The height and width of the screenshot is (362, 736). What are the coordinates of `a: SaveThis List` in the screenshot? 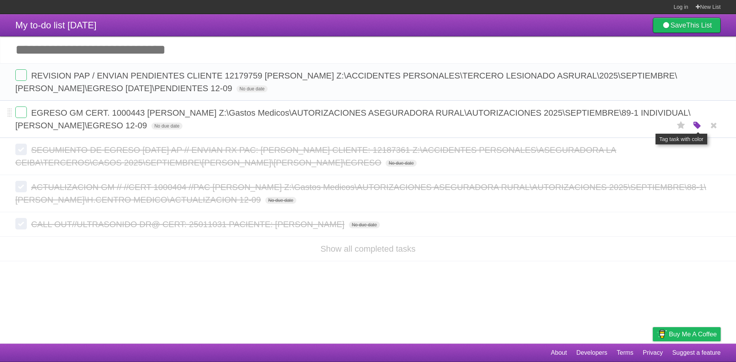 It's located at (686, 25).